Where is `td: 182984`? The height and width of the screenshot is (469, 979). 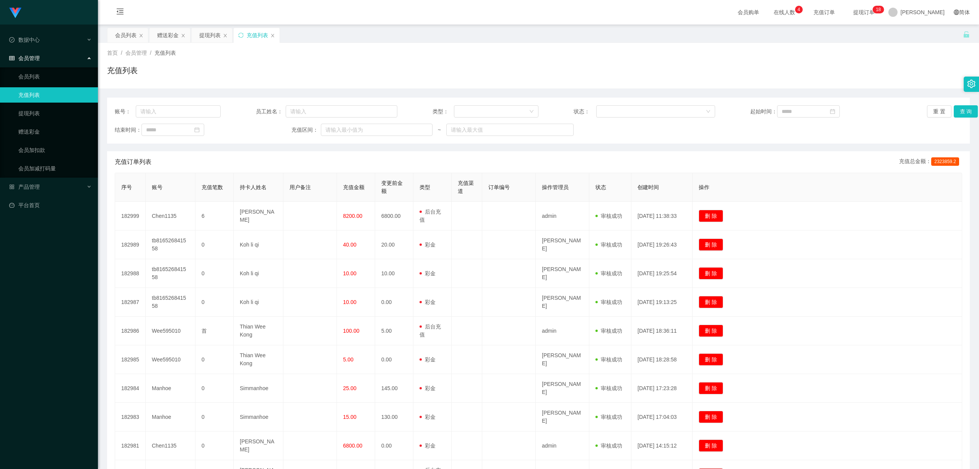
td: 182984 is located at coordinates (130, 388).